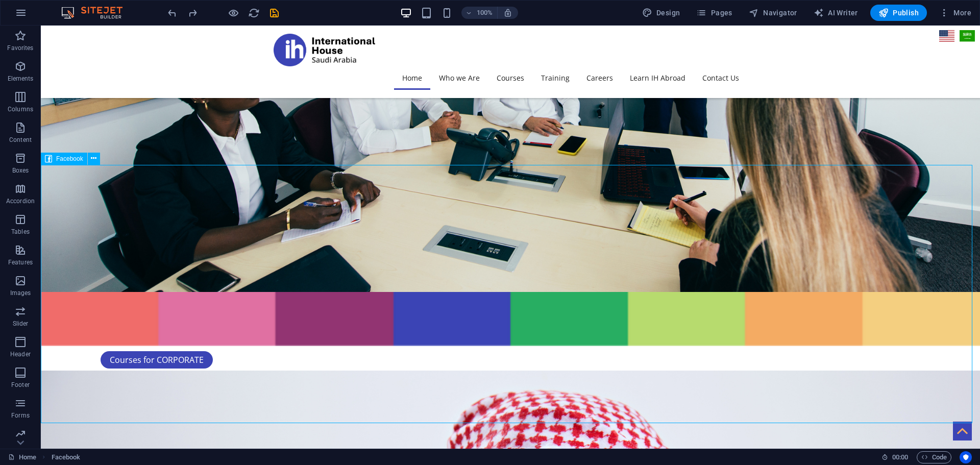 This screenshot has width=980, height=465. What do you see at coordinates (274, 13) in the screenshot?
I see `button: save` at bounding box center [274, 13].